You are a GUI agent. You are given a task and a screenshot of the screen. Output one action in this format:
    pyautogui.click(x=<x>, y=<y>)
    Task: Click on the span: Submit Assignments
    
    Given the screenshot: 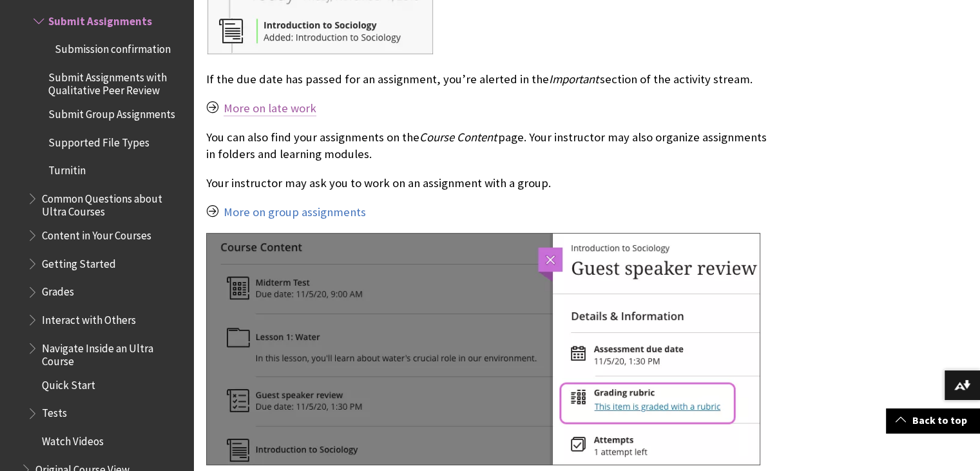 What is the action you would take?
    pyautogui.click(x=100, y=19)
    